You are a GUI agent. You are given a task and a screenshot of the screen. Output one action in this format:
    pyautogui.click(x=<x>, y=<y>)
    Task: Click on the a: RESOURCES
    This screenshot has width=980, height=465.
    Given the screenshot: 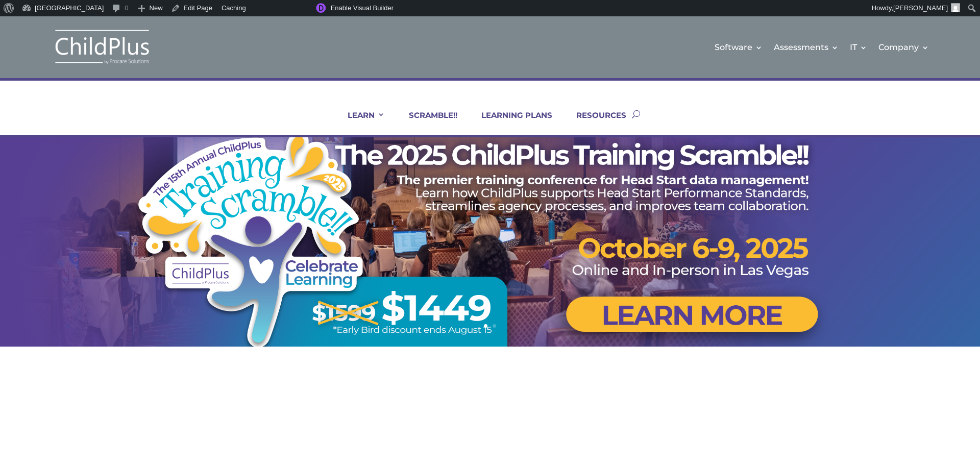 What is the action you would take?
    pyautogui.click(x=594, y=123)
    